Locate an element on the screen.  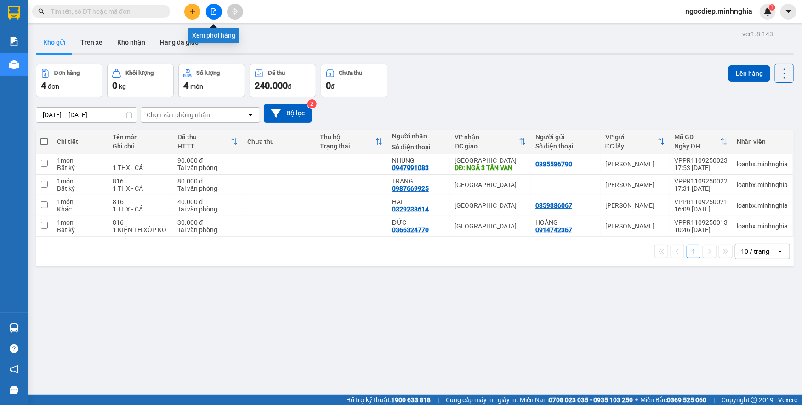
div: ĐỨC is located at coordinates (419, 223).